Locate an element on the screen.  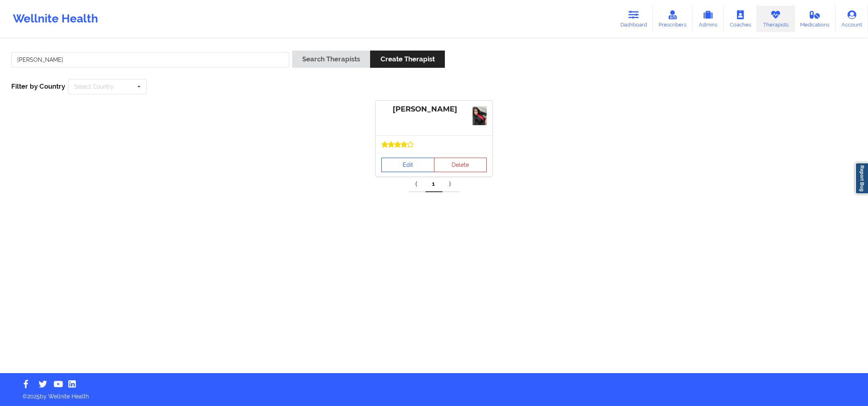
input: Search Keywords is located at coordinates (150, 60).